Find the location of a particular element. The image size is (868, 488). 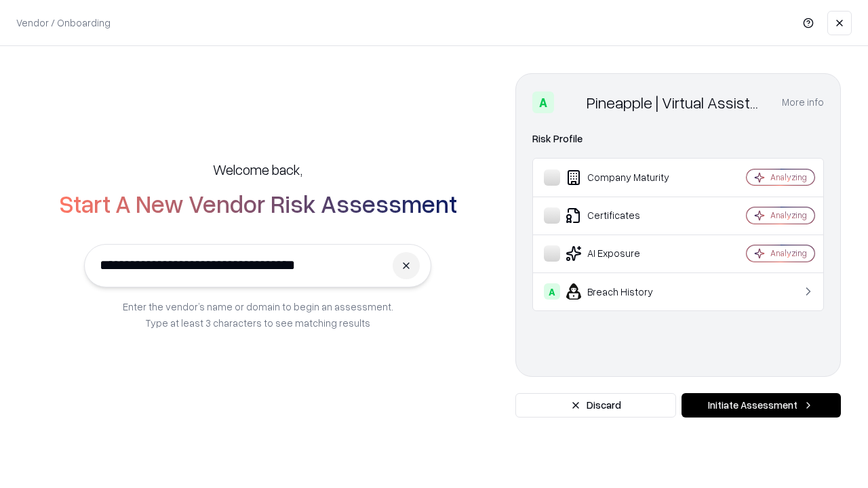

h2: Start A New Vendor Risk Assessment is located at coordinates (258, 203).